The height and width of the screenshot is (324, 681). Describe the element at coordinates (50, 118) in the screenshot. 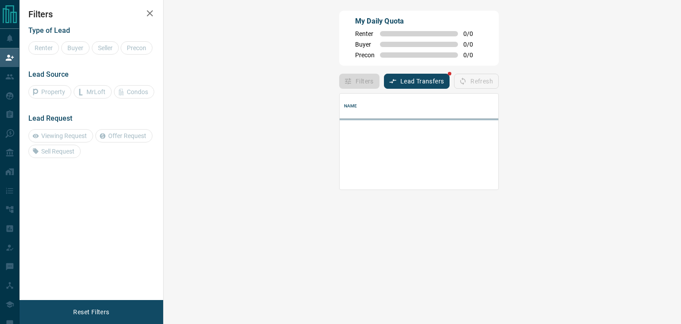

I see `span: Lead Request` at that location.